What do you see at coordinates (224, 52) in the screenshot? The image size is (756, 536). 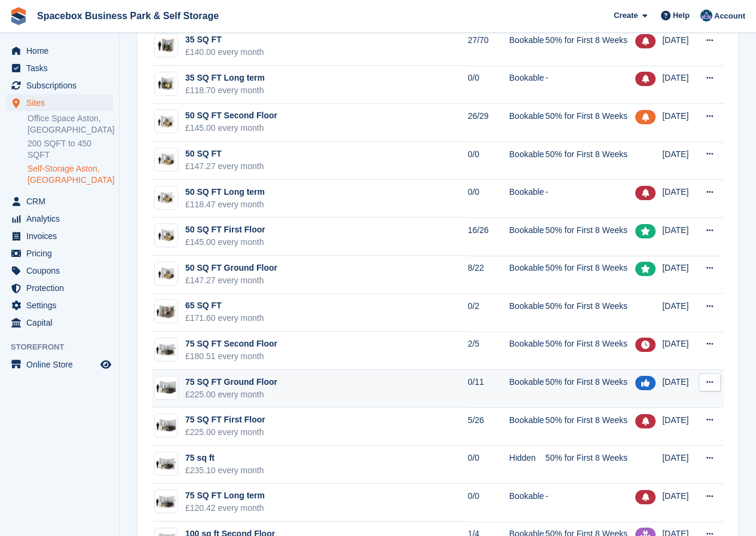 I see `div: £140.00 every month` at bounding box center [224, 52].